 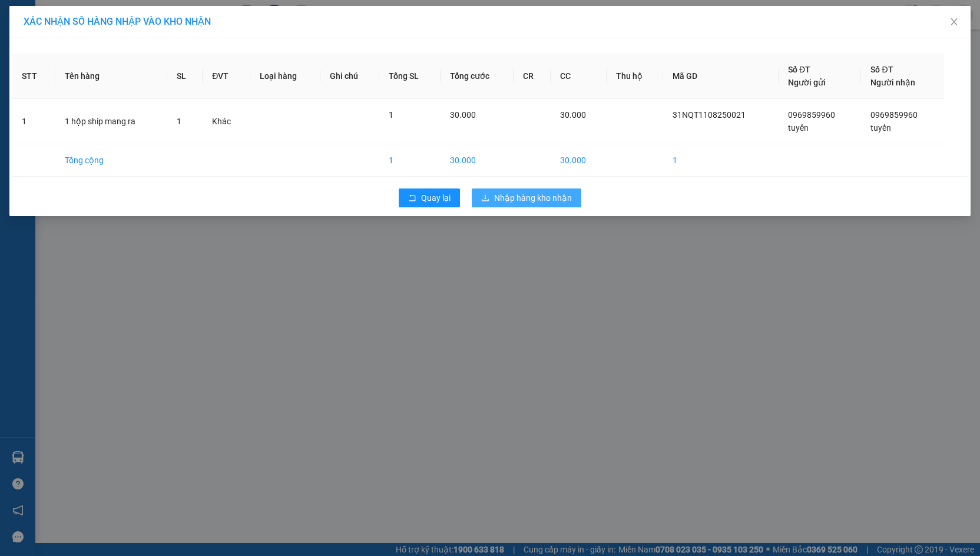 I want to click on span: Người nhận, so click(x=893, y=83).